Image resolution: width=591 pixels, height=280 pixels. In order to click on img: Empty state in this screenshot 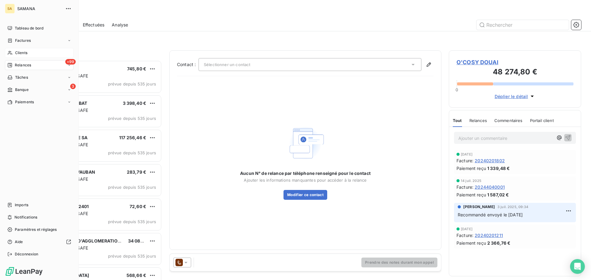, I will do `click(305, 143)`.